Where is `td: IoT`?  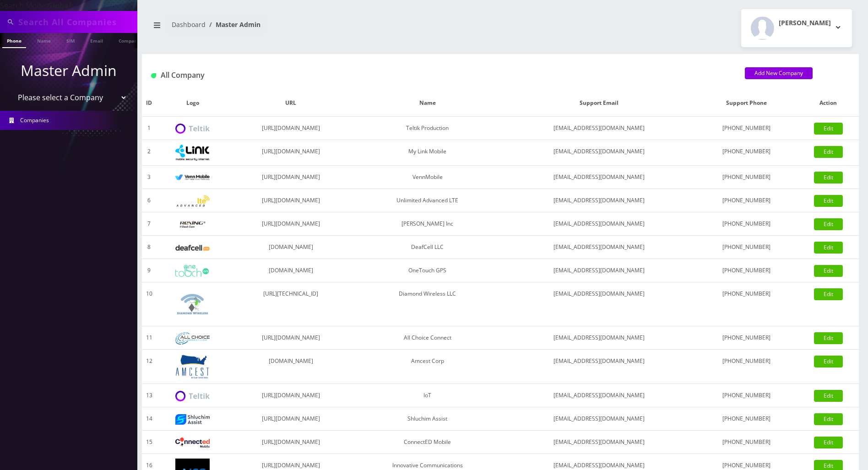 td: IoT is located at coordinates (427, 395).